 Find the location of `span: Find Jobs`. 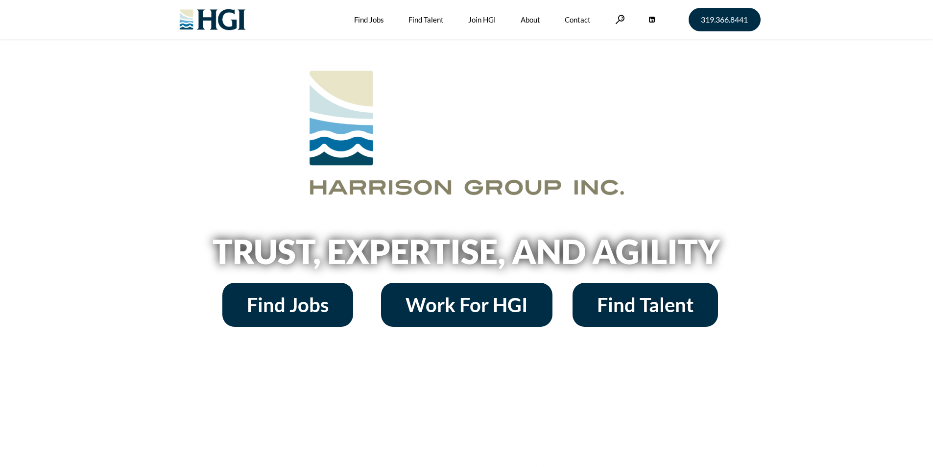

span: Find Jobs is located at coordinates (288, 305).